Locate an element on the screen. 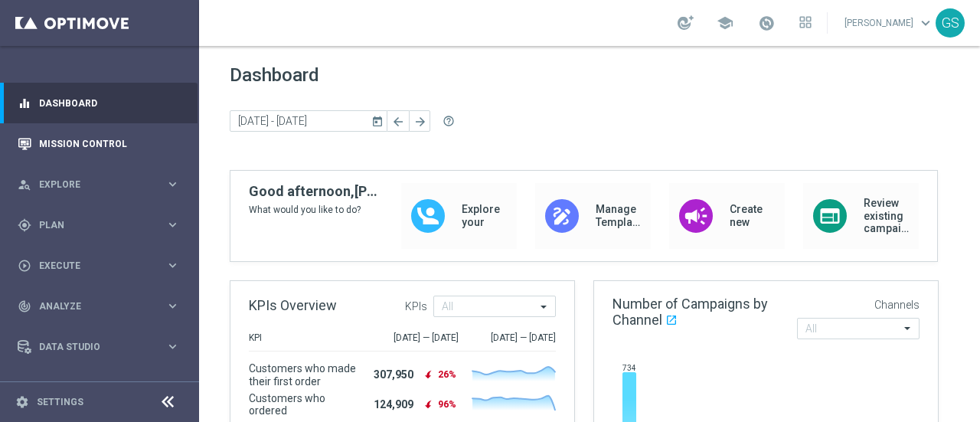 The width and height of the screenshot is (980, 422). a: Mission Control is located at coordinates (110, 143).